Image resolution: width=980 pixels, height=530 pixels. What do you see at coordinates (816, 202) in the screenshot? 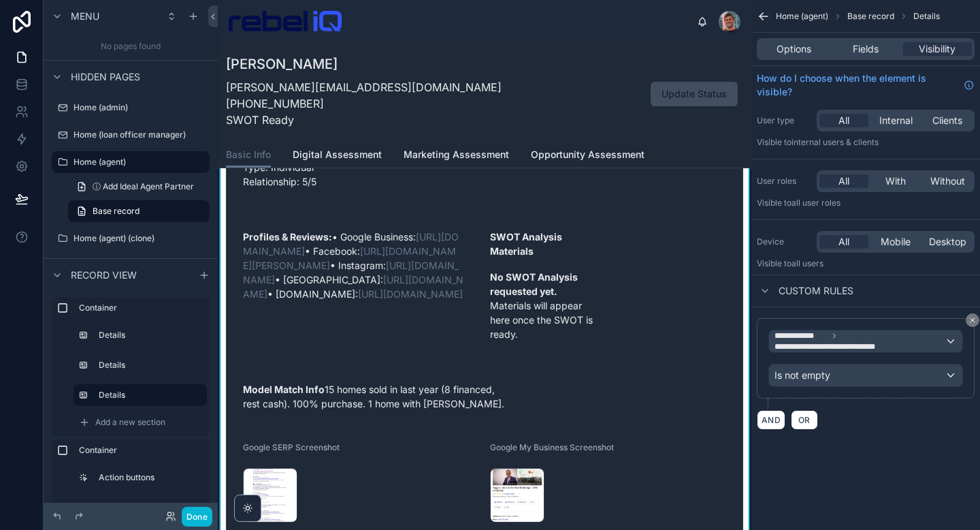
I see `span: All user roles` at bounding box center [816, 202].